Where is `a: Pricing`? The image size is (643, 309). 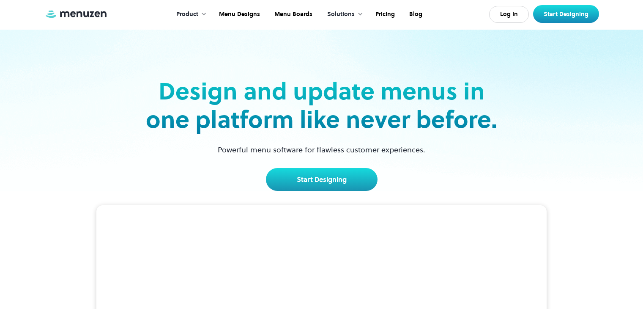 a: Pricing is located at coordinates (384, 14).